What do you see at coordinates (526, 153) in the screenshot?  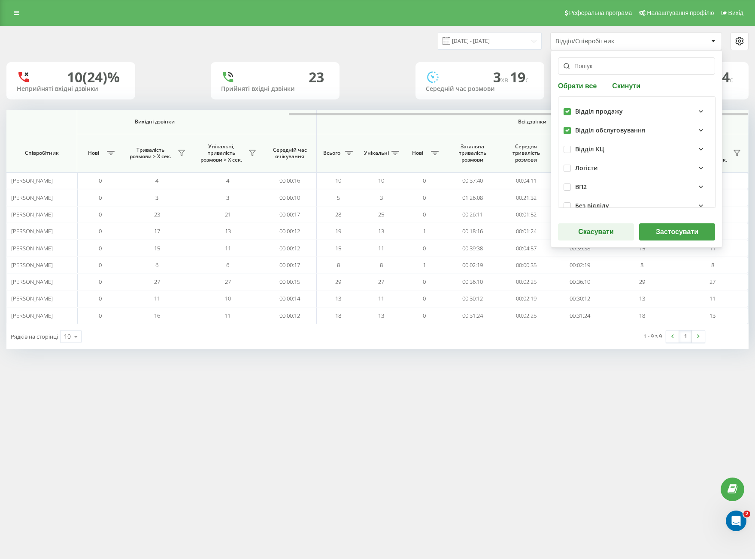 I see `span: Середня тривалість розмови` at bounding box center [526, 153].